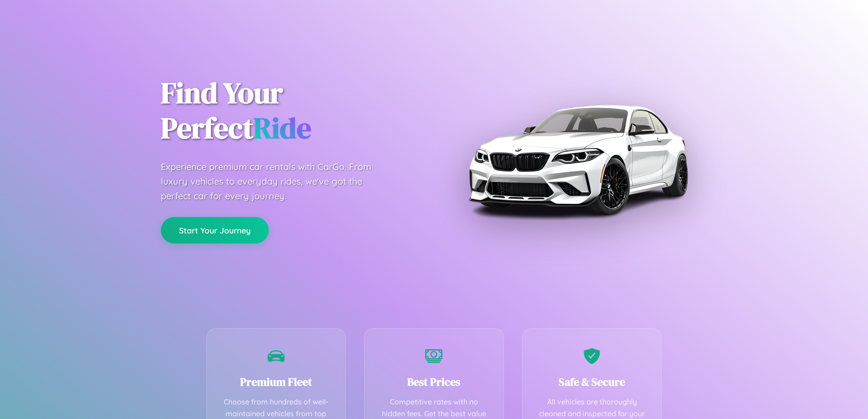 This screenshot has height=419, width=868. What do you see at coordinates (282, 128) in the screenshot?
I see `span: Ride` at bounding box center [282, 128].